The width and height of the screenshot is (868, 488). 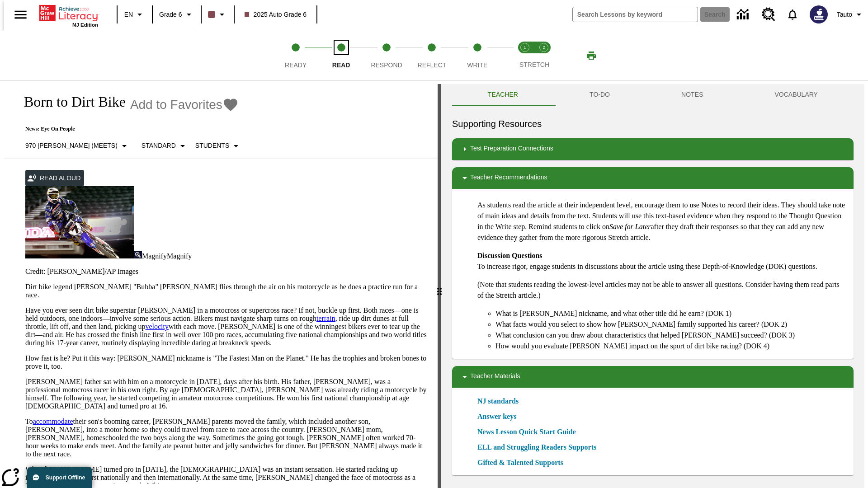 I want to click on button: Write step 5 of 5, so click(x=478, y=56).